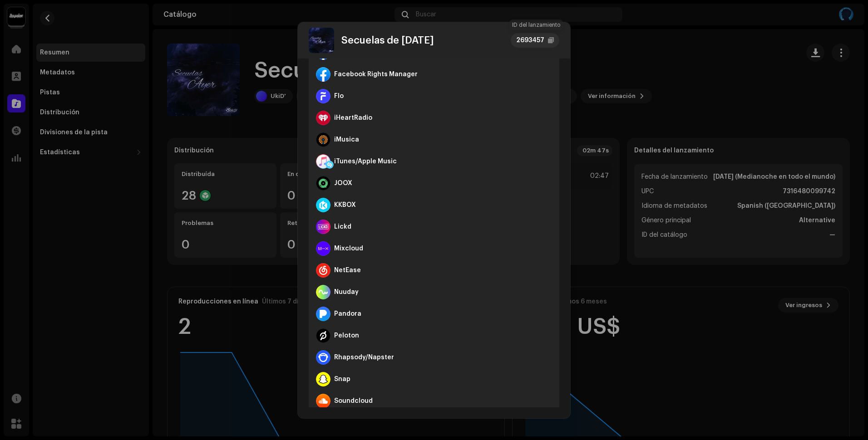  What do you see at coordinates (345, 205) in the screenshot?
I see `div: KKBOX` at bounding box center [345, 205].